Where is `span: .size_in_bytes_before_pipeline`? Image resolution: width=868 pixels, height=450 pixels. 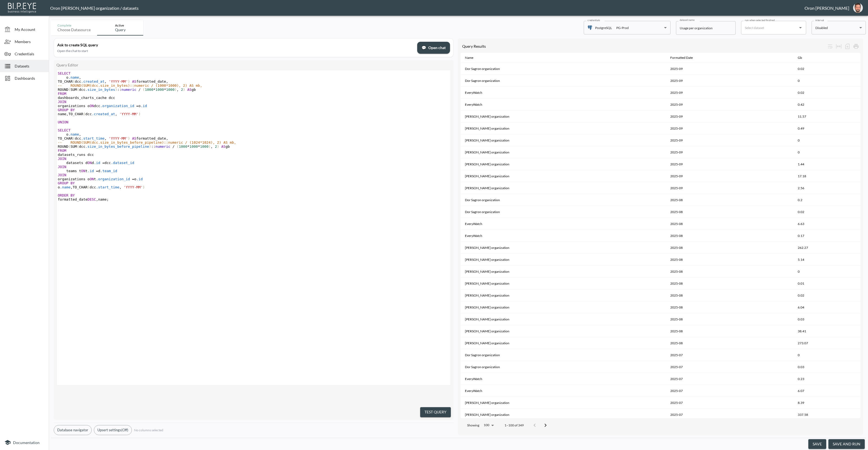
span: .size_in_bytes_before_pipeline is located at coordinates (117, 147).